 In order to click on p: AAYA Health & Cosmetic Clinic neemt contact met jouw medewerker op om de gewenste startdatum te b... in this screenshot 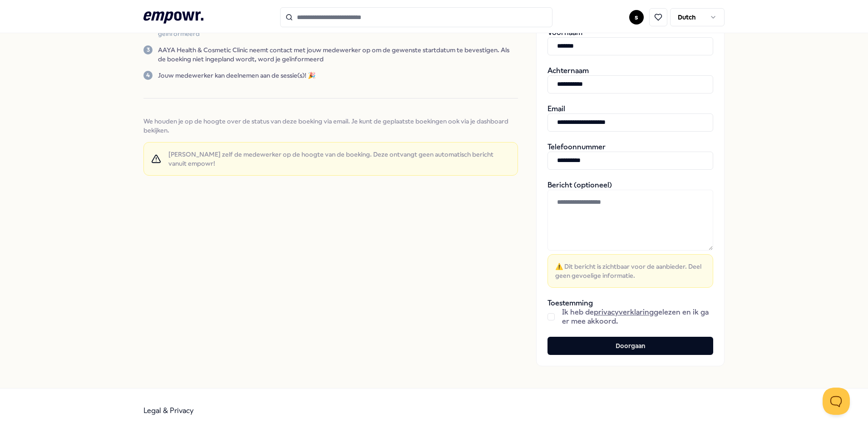, I will do `click(338, 54)`.